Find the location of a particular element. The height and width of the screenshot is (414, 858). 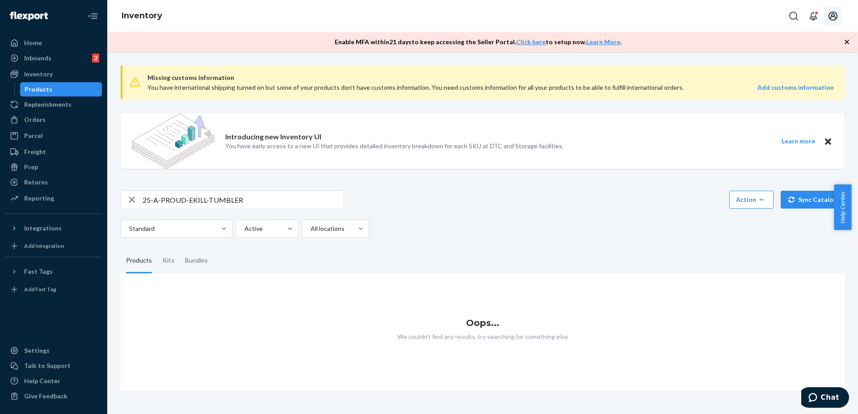

a: Home is located at coordinates (54, 43).